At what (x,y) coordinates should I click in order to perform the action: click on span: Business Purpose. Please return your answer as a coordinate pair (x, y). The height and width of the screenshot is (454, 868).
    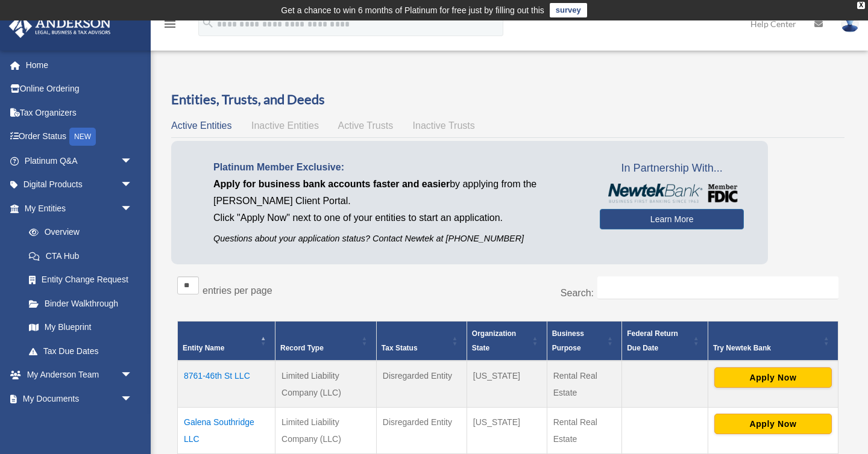
    Looking at the image, I should click on (568, 341).